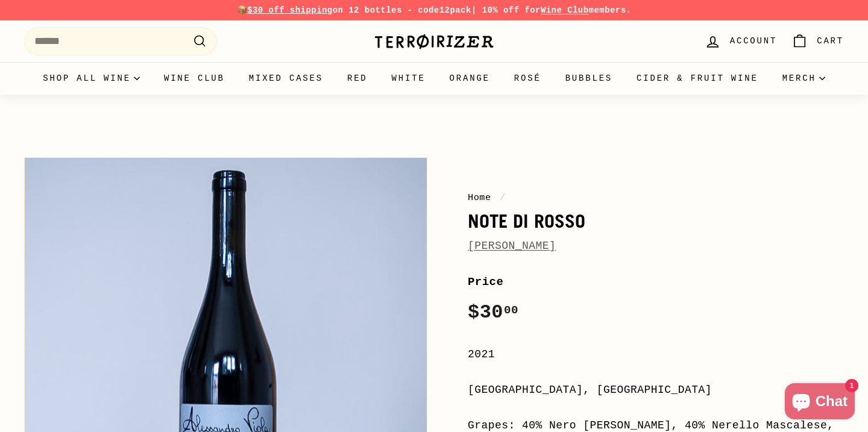 The height and width of the screenshot is (432, 868). Describe the element at coordinates (286, 78) in the screenshot. I see `a: Mixed Cases` at that location.